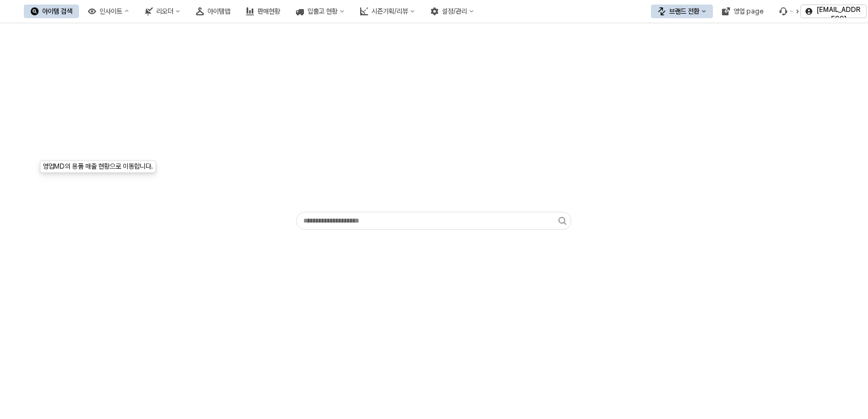 The height and width of the screenshot is (419, 868). Describe the element at coordinates (320, 11) in the screenshot. I see `button: 입출고 현황` at that location.